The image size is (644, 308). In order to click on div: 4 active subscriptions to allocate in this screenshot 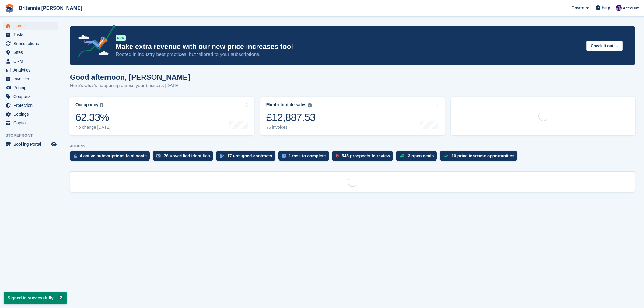, I will do `click(113, 156)`.